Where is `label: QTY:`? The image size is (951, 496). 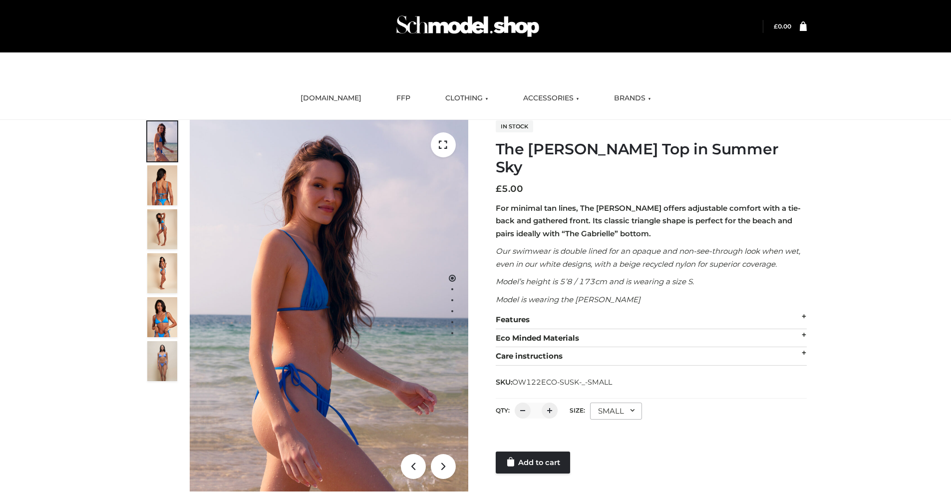
label: QTY: is located at coordinates (503, 410).